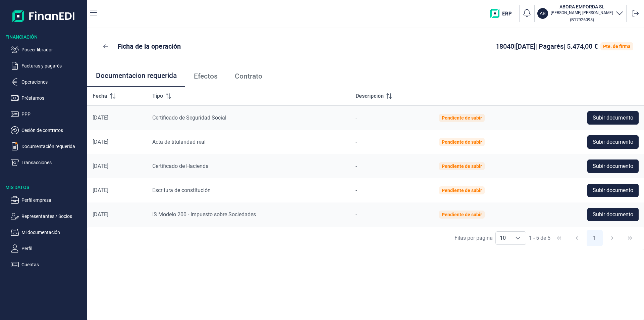  Describe the element at coordinates (181, 189) in the screenshot. I see `span: Escritura de constitución` at that location.